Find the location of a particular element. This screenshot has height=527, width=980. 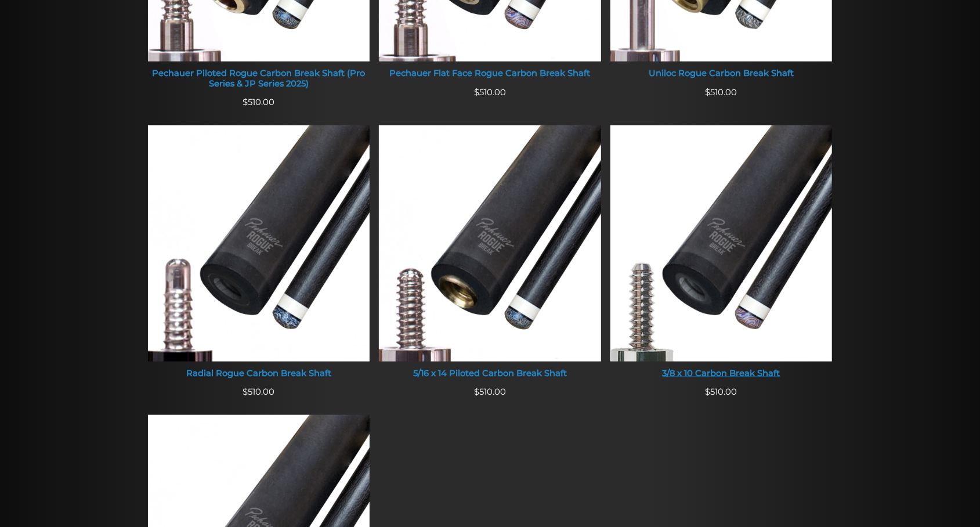

a: 5/16 x 14 Piloted Carbon Break Shaft 5/16 x 14 Piloted Carbon Break Shaft is located at coordinates (489, 255).